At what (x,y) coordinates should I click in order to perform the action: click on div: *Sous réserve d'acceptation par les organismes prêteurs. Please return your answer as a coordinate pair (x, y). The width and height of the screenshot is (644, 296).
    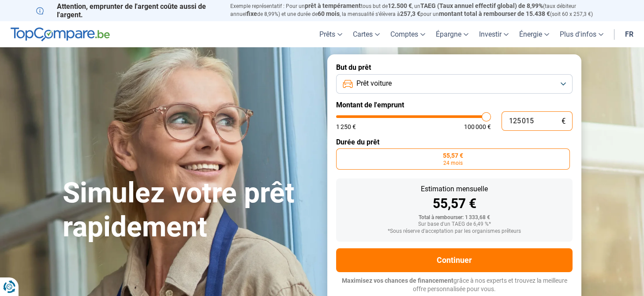
    Looking at the image, I should click on (455, 231).